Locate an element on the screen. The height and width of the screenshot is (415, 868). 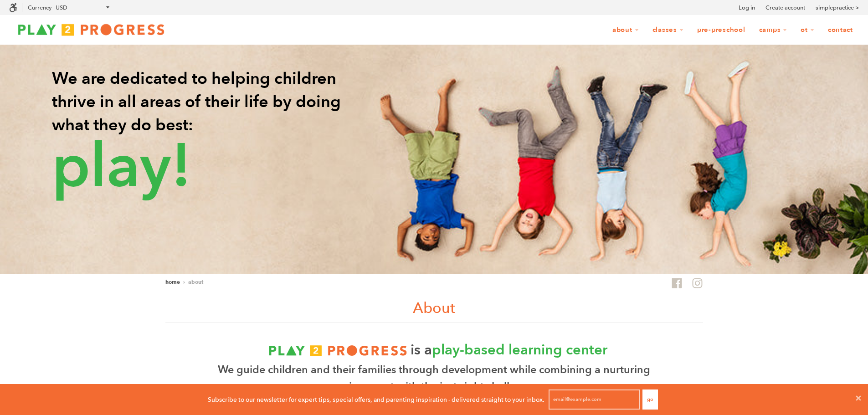
nav: breadcrumbs is located at coordinates (184, 282).